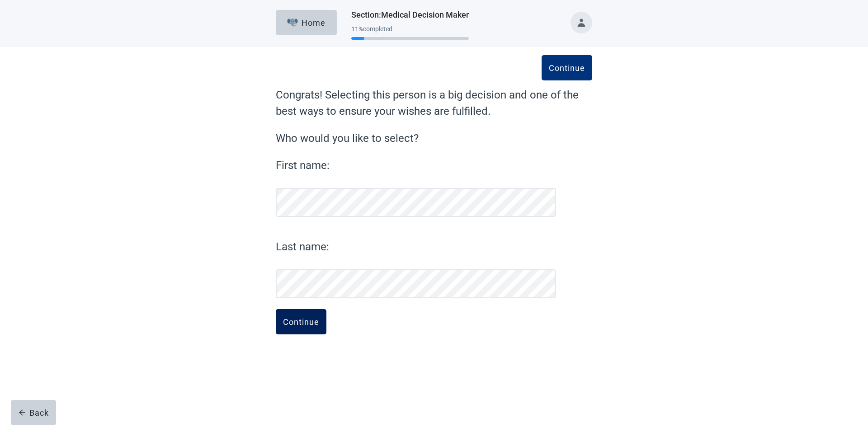 The height and width of the screenshot is (427, 868). What do you see at coordinates (34, 412) in the screenshot?
I see `div: Back` at bounding box center [34, 412].